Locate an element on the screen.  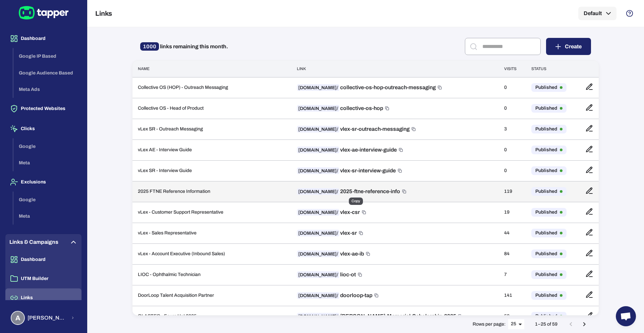
p: vlex-sr is located at coordinates (327, 233).